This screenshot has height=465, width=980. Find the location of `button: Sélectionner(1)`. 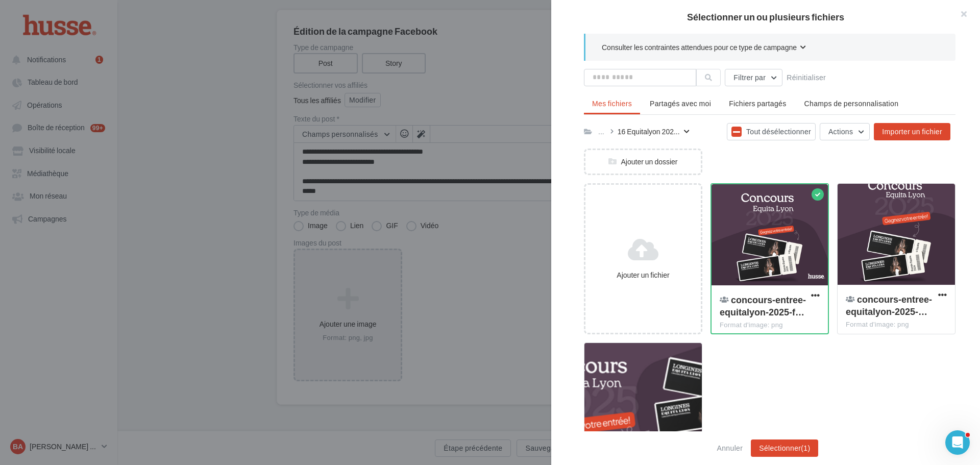

button: Sélectionner(1) is located at coordinates (785, 448).